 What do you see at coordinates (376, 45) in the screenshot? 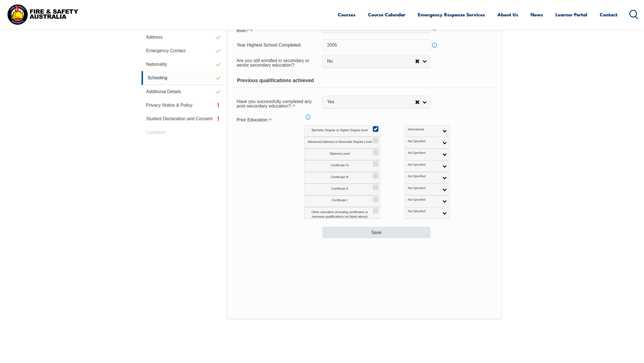
I see `input: YYYY` at bounding box center [376, 45].